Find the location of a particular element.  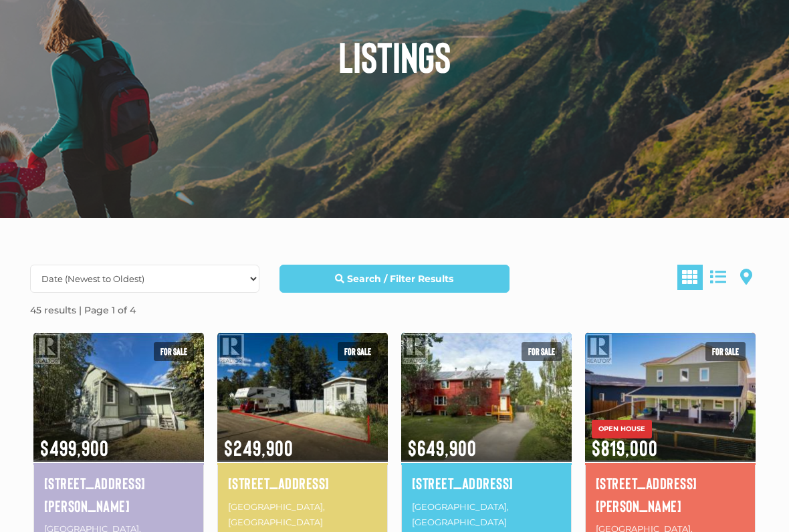

img: 203-986 RANGE ROAD, Whitehorse, Yukon is located at coordinates (302, 397).